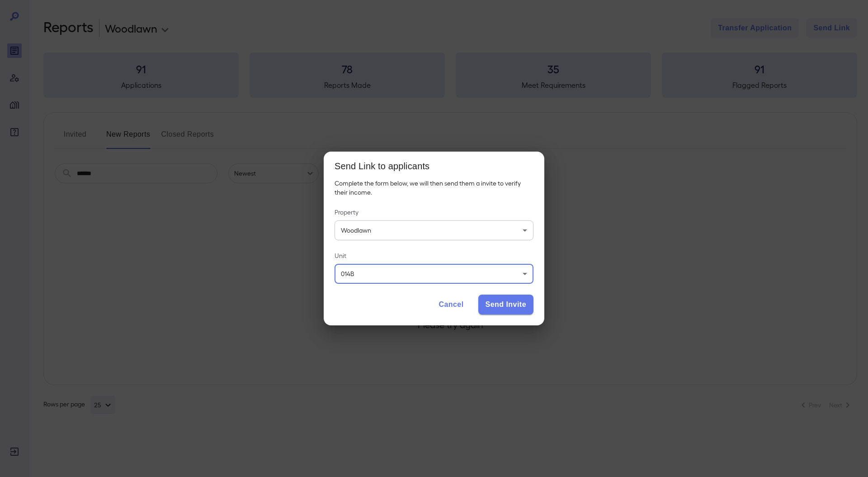 The image size is (868, 477). I want to click on div: Woodlawn, so click(434, 230).